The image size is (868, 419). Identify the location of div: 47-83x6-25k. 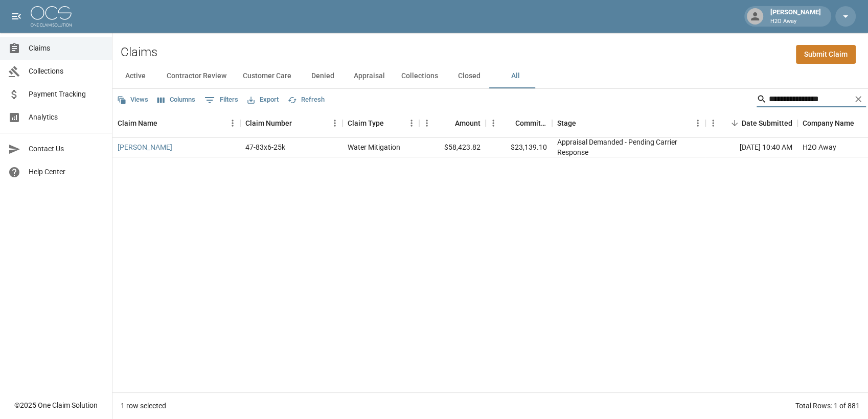
(265, 147).